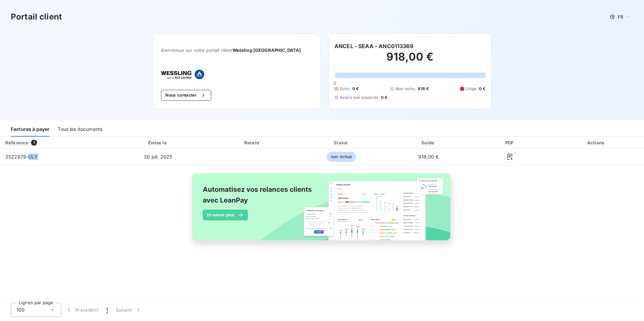 This screenshot has width=644, height=321. Describe the element at coordinates (21, 157) in the screenshot. I see `span: 2522678-ULY` at that location.